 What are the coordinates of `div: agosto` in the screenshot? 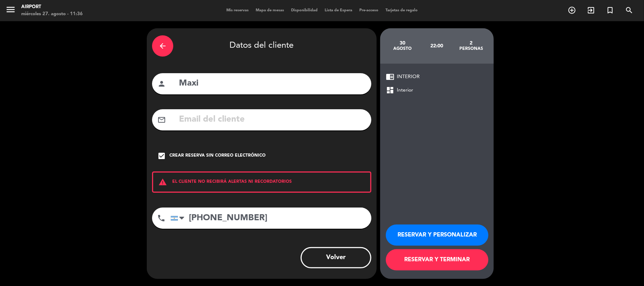 It's located at (403, 48).